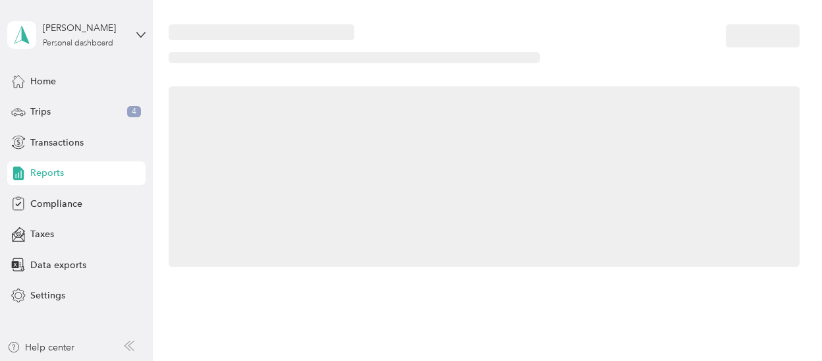 This screenshot has width=822, height=361. I want to click on span: Data exports, so click(58, 265).